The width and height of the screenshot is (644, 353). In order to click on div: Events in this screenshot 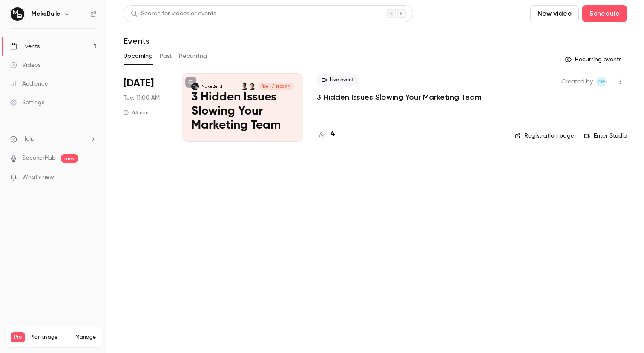, I will do `click(24, 46)`.